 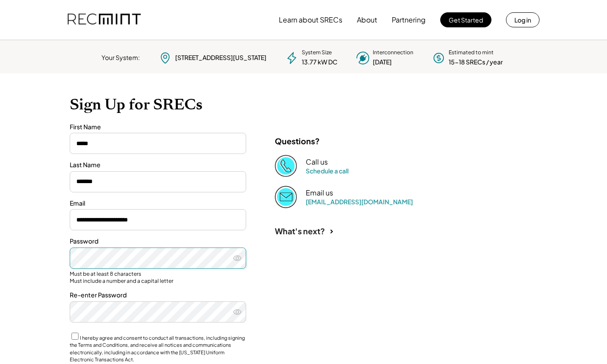 What do you see at coordinates (158, 203) in the screenshot?
I see `div: Email` at bounding box center [158, 203].